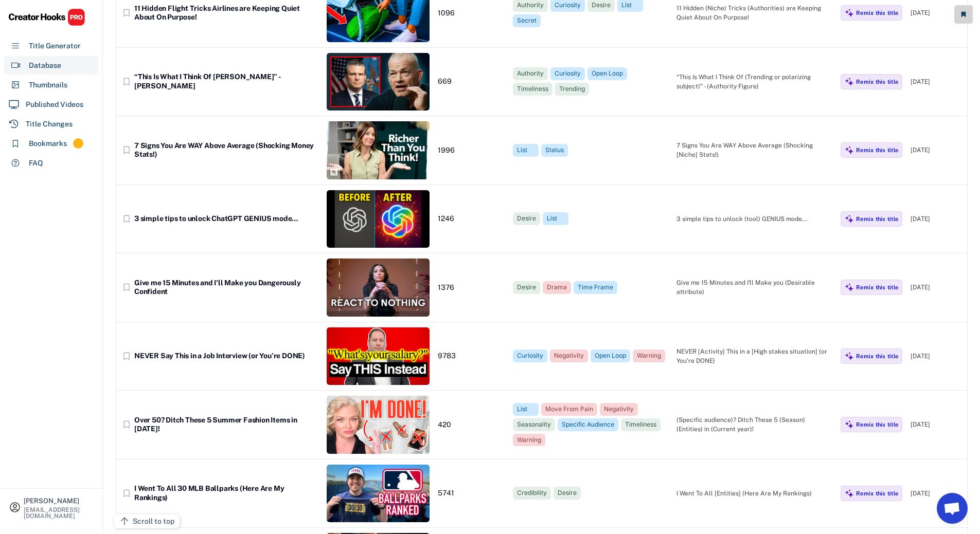 This screenshot has width=980, height=534. What do you see at coordinates (649, 355) in the screenshot?
I see `div: Warning` at bounding box center [649, 355].